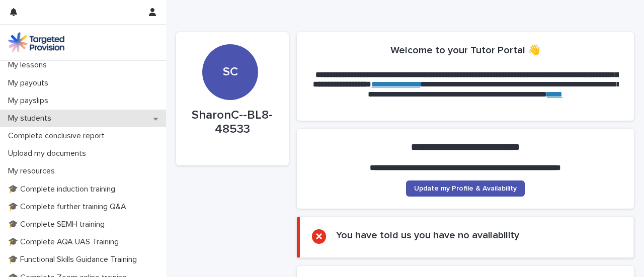 This screenshot has height=277, width=644. Describe the element at coordinates (466, 188) in the screenshot. I see `a: Update my Profile & Availability` at that location.